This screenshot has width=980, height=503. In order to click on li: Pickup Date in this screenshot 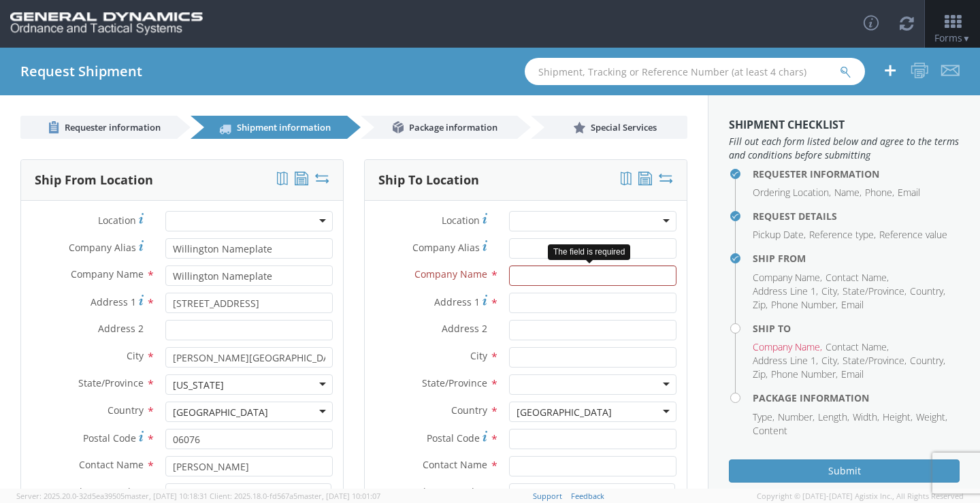, I will do `click(779, 235)`.